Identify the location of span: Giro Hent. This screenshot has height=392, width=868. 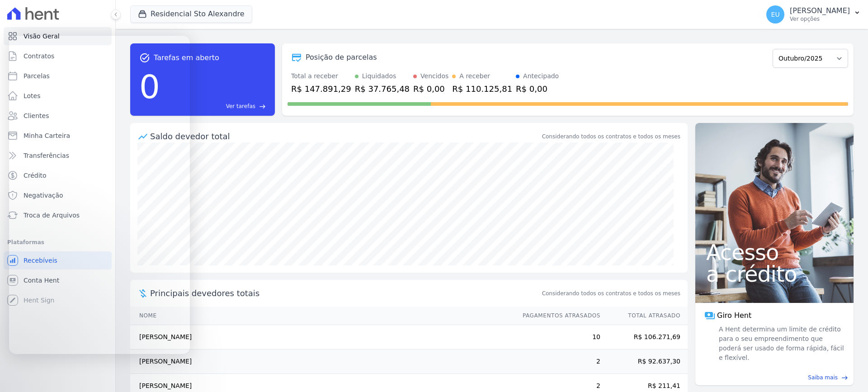
(734, 316).